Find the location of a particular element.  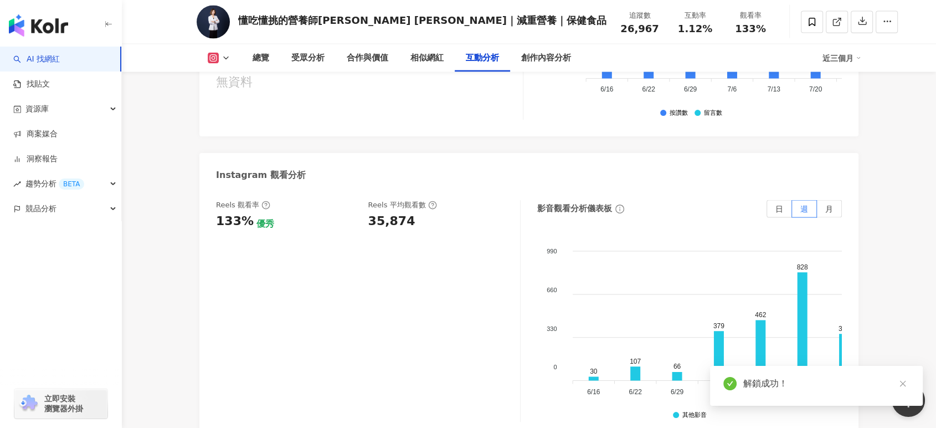

span: rise is located at coordinates (17, 184).